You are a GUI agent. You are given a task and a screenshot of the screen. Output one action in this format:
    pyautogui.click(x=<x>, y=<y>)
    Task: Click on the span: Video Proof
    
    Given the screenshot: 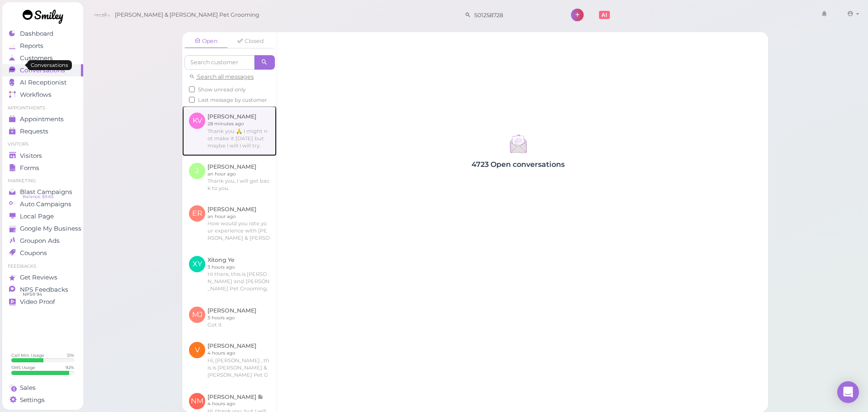 What is the action you would take?
    pyautogui.click(x=38, y=301)
    